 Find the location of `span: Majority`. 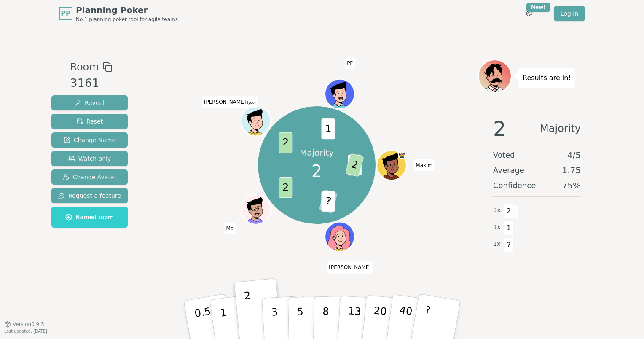

span: Majority is located at coordinates (560, 128).